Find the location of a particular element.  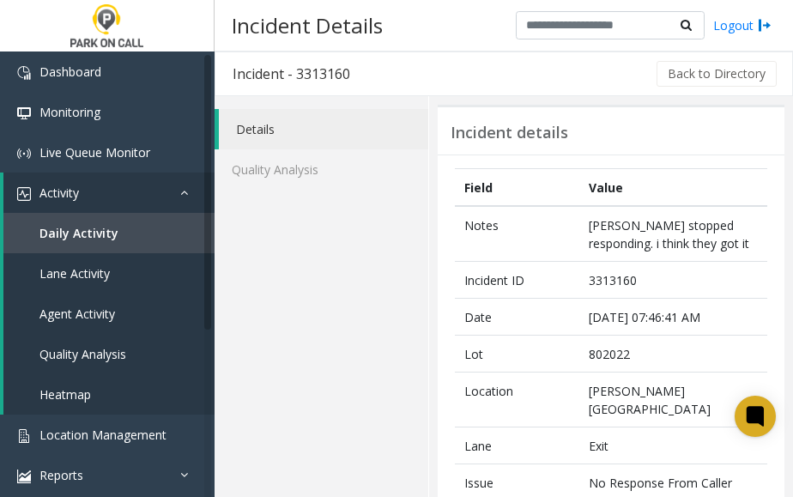

a: Heatmap is located at coordinates (109, 394).